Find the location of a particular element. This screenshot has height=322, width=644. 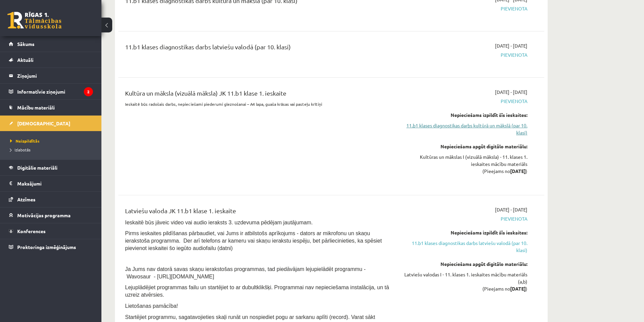

span: Aktuāli is located at coordinates (25, 60).